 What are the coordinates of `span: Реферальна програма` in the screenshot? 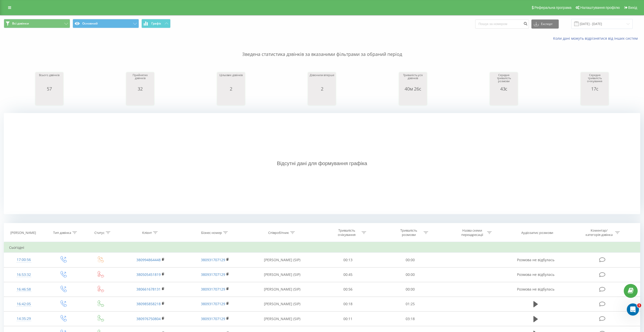 It's located at (553, 7).